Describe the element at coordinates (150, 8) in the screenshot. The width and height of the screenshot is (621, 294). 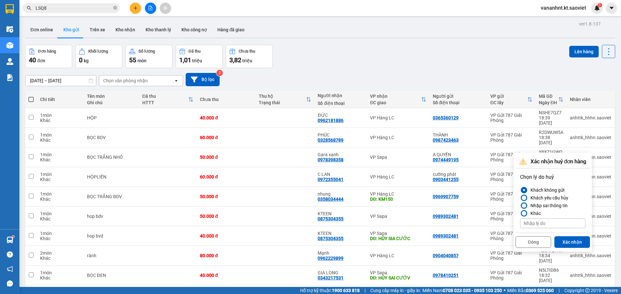
I see `span: file-add` at that location.